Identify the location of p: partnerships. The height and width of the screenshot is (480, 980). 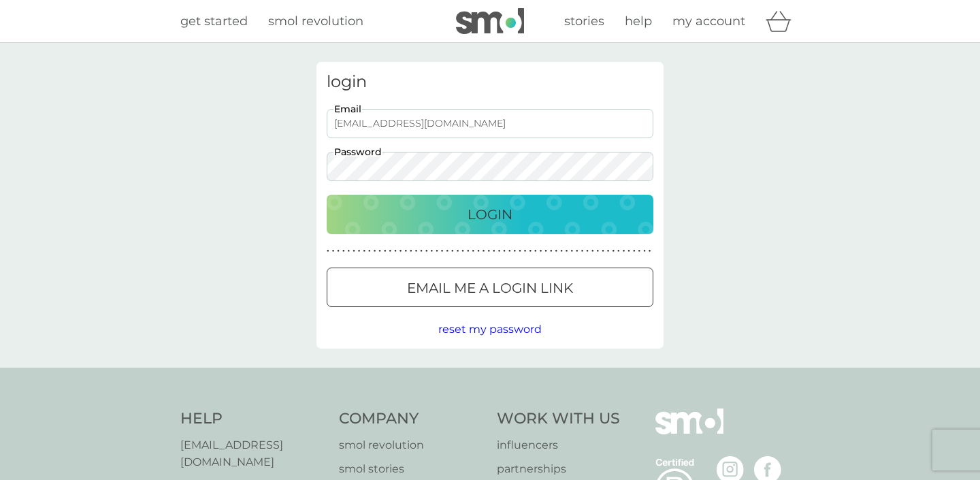
(558, 468).